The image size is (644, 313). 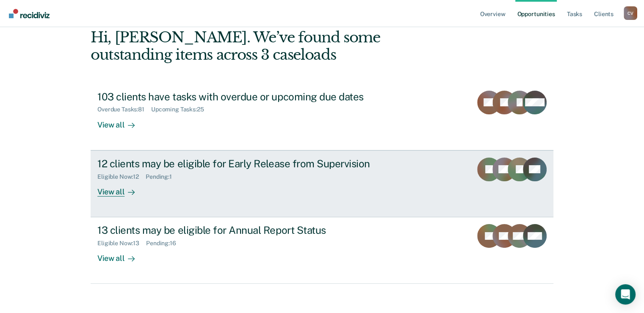 I want to click on a: 103 clients have tasks with overdue or upcoming due datesOverdue Tasks:81Upcoming Tasks:25View all, so click(x=322, y=117).